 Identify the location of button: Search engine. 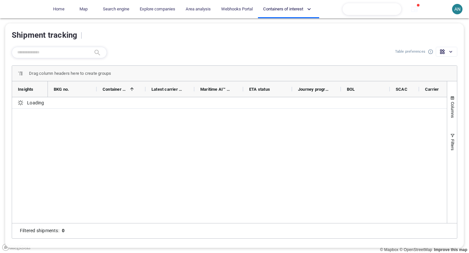
(116, 9).